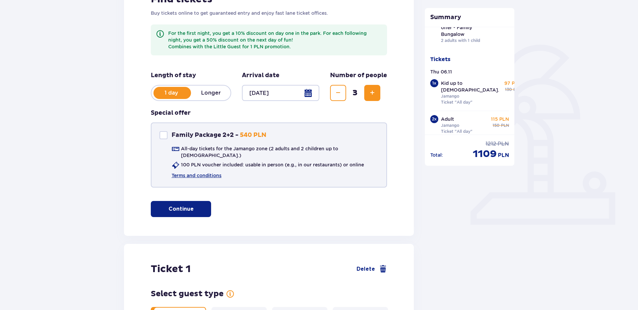  I want to click on p: 540 PLN, so click(253, 135).